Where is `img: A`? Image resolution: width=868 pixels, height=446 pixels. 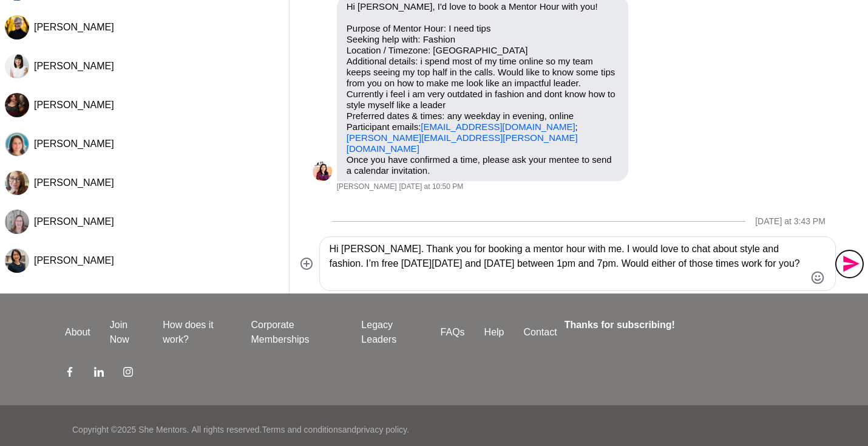
img: A is located at coordinates (17, 222).